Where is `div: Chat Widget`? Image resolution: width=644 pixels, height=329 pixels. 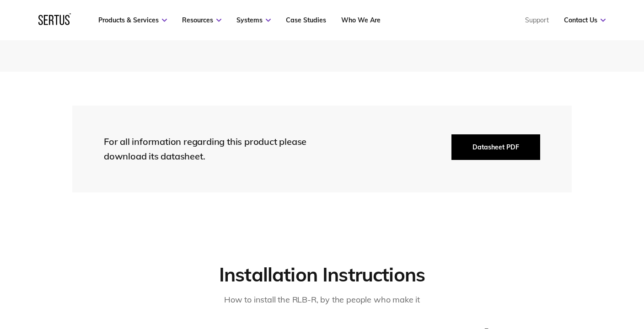 div: Chat Widget is located at coordinates (562, 277).